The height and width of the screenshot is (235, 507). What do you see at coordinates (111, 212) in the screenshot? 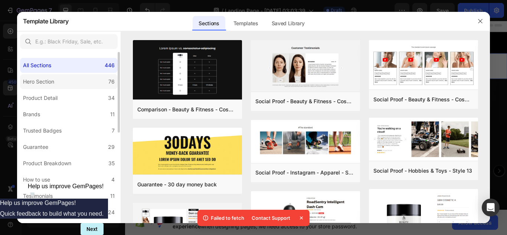
I see `div: 24` at bounding box center [111, 212].